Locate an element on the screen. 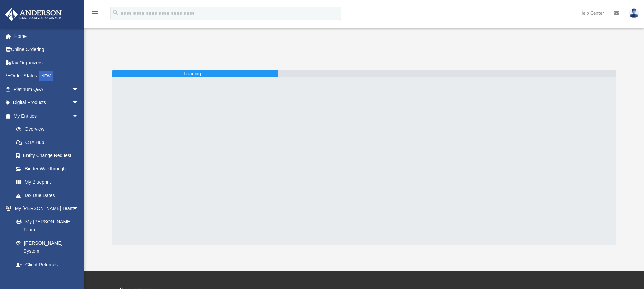 The width and height of the screenshot is (644, 289). i: search is located at coordinates (116, 13).